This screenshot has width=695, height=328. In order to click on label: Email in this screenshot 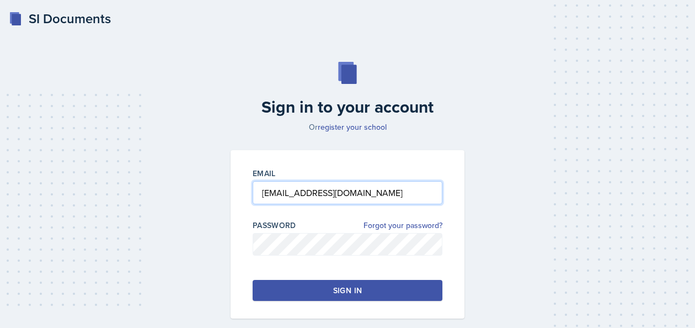, I will do `click(264, 173)`.